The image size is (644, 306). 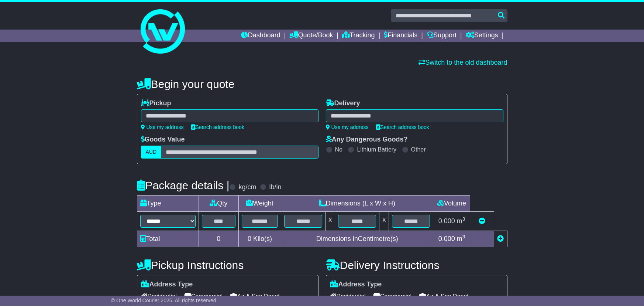 I want to click on td: Dimensions (L x W x H), so click(x=357, y=204).